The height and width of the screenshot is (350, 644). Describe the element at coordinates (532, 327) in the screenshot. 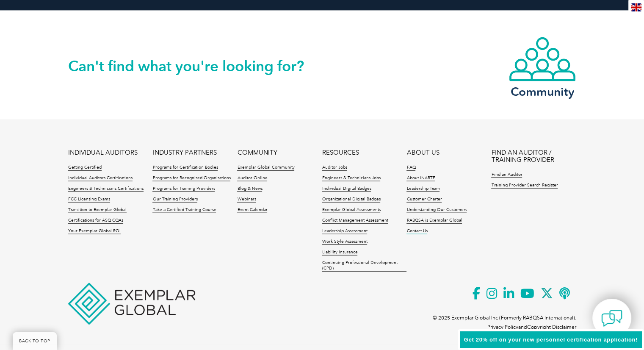

I see `p: and` at that location.